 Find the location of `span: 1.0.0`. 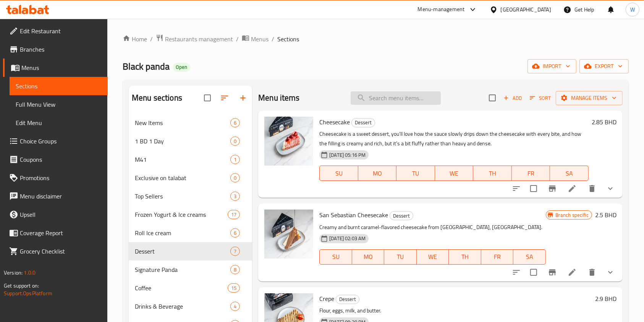

span: 1.0.0 is located at coordinates (29, 273).